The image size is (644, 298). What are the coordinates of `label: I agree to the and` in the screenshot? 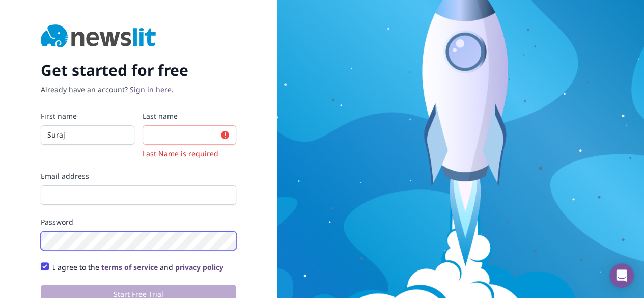 It's located at (138, 267).